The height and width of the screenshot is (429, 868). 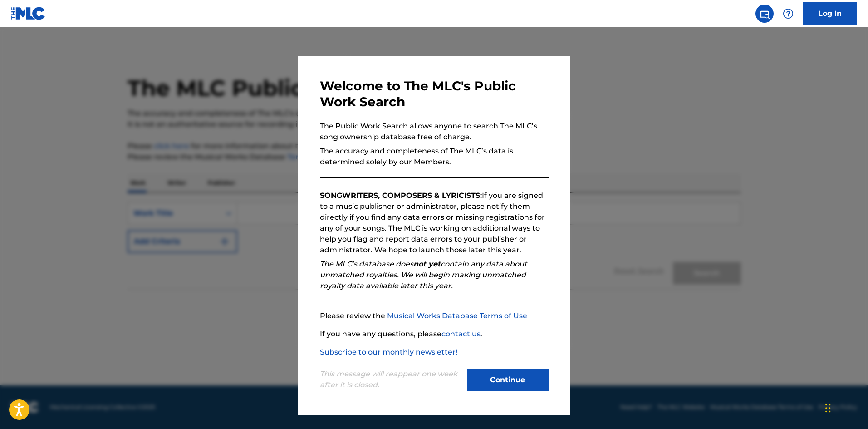 What do you see at coordinates (434, 334) in the screenshot?
I see `p: If you have any questions, please .` at bounding box center [434, 334].